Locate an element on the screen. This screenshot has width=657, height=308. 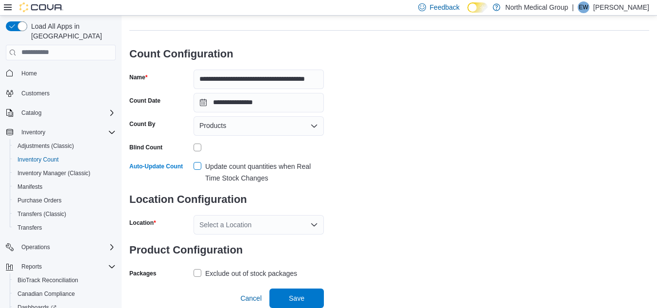
button: Transfers (Classic) is located at coordinates (65, 214).